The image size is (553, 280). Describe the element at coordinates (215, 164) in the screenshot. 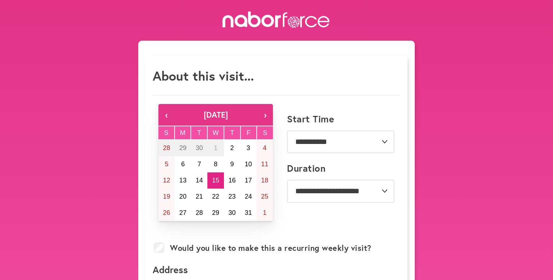

I see `button: October 8, 2025` at that location.